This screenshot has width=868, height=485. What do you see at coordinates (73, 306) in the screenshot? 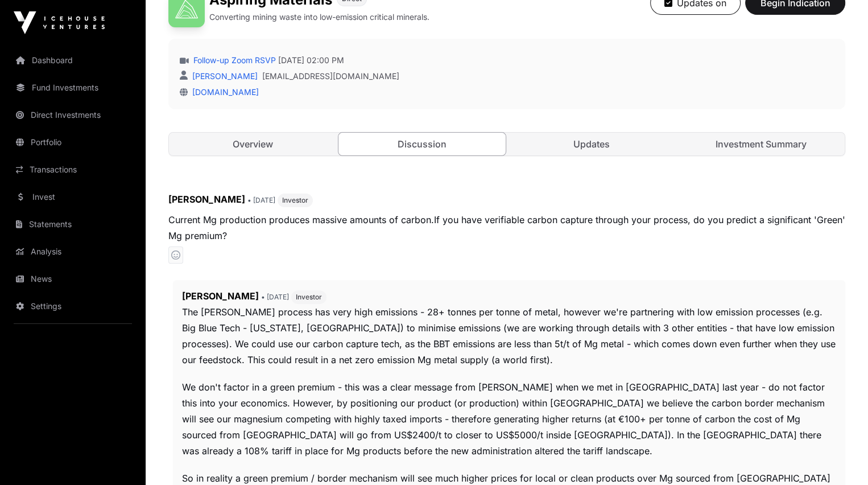
I see `a: Settings` at bounding box center [73, 306].